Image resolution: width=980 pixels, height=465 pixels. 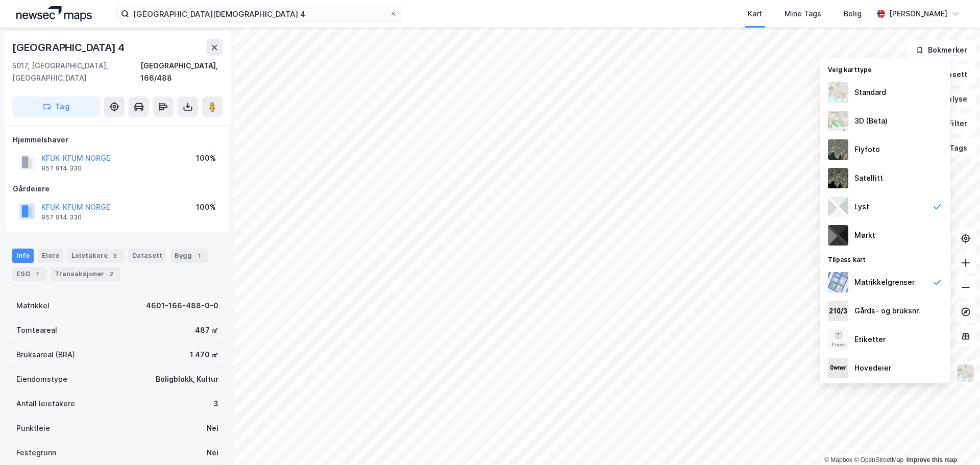 I want to click on div: Kontrollprogram for chat, so click(x=954, y=441).